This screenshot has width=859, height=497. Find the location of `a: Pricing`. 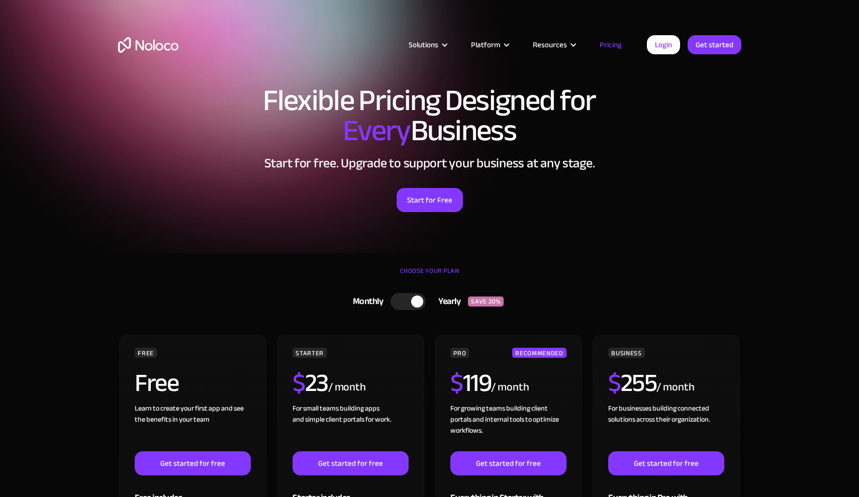

a: Pricing is located at coordinates (611, 45).